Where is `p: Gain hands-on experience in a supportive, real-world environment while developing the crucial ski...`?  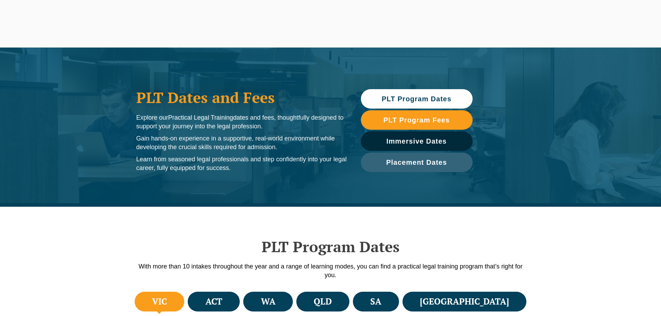
p: Gain hands-on experience in a supportive, real-world environment while developing the crucial ski... is located at coordinates (242, 143).